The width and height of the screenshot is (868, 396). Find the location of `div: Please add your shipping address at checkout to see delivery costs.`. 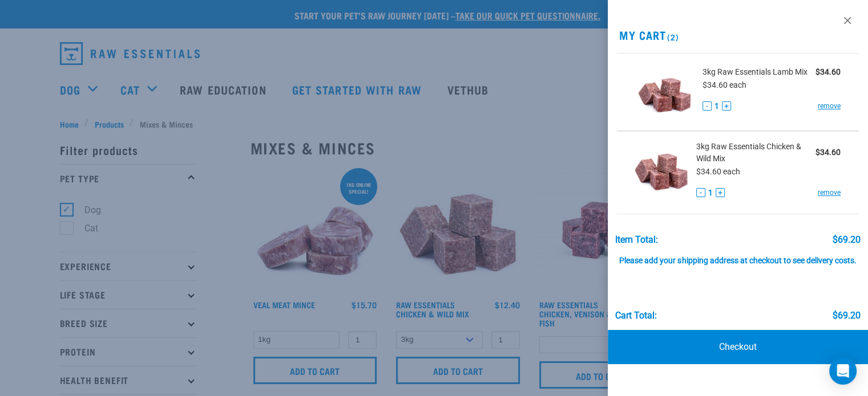

div: Please add your shipping address at checkout to see delivery costs. is located at coordinates (737, 255).